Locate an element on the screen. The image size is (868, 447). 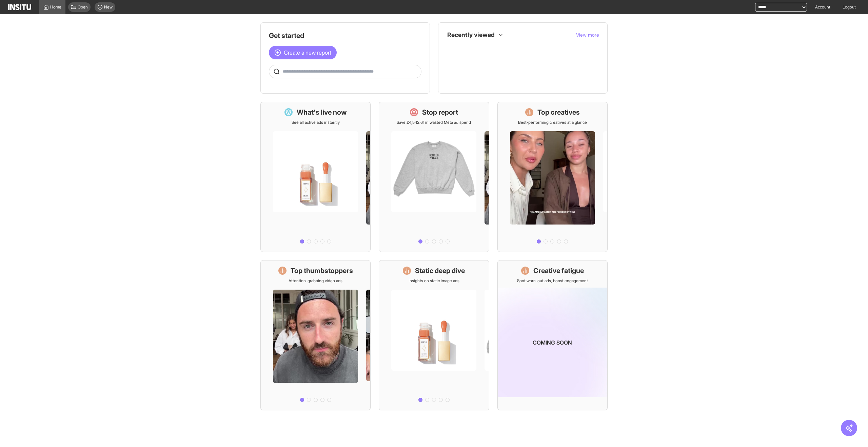
button: View more is located at coordinates (587, 35).